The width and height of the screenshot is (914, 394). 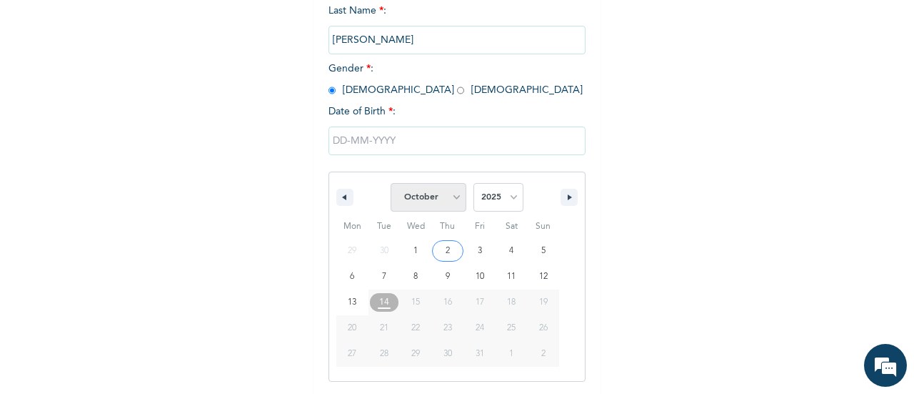 I want to click on span: 16, so click(x=448, y=302).